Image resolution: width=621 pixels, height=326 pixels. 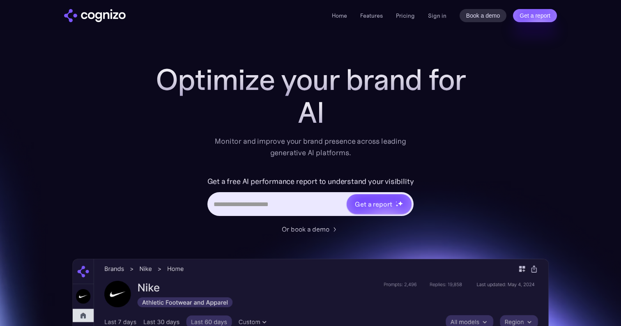 I want to click on div: AI, so click(x=311, y=113).